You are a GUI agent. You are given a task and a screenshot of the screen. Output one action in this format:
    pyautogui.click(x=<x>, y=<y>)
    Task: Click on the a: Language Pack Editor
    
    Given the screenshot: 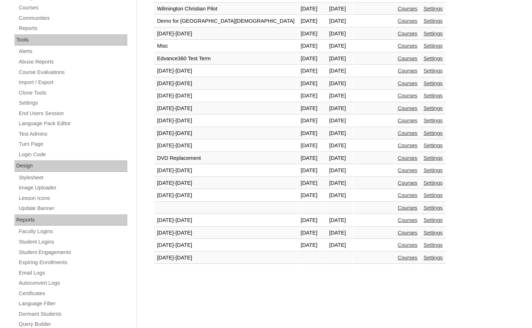 What is the action you would take?
    pyautogui.click(x=73, y=123)
    